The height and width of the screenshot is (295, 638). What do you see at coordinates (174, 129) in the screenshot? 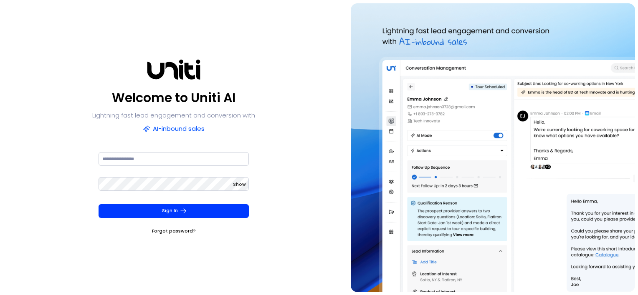
I see `p: AI-inbound sales` at bounding box center [174, 129].